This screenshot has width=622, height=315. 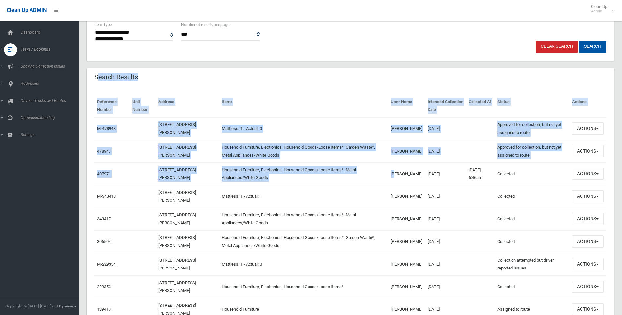 I want to click on th: Unit Number, so click(x=143, y=106).